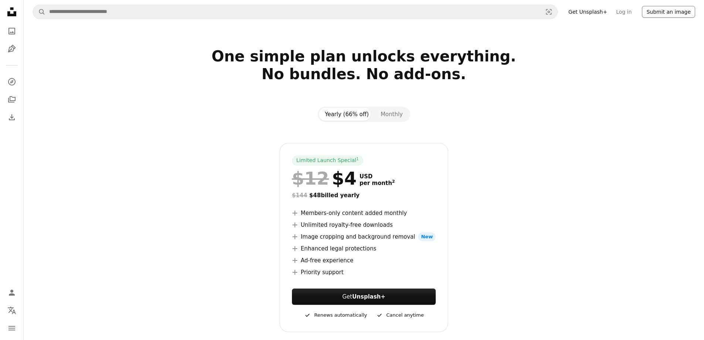 The width and height of the screenshot is (704, 340). I want to click on a: Explore, so click(12, 82).